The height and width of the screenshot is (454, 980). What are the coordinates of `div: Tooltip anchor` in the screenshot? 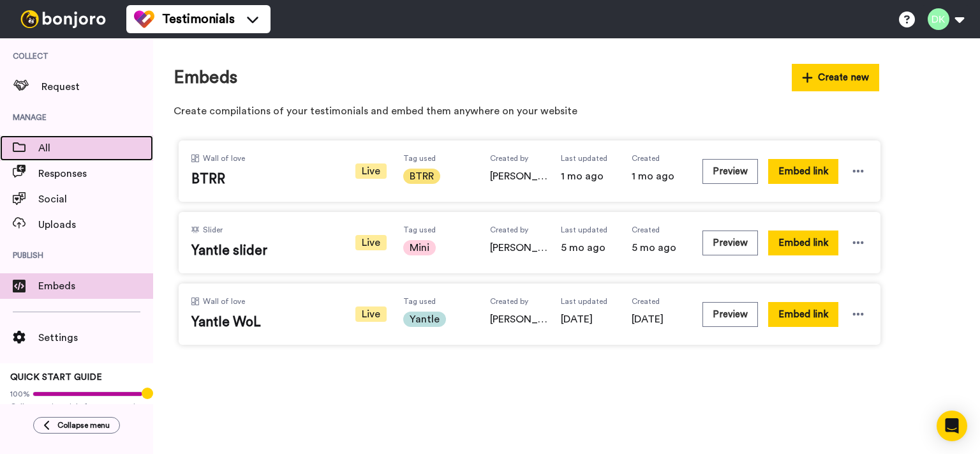 It's located at (148, 393).